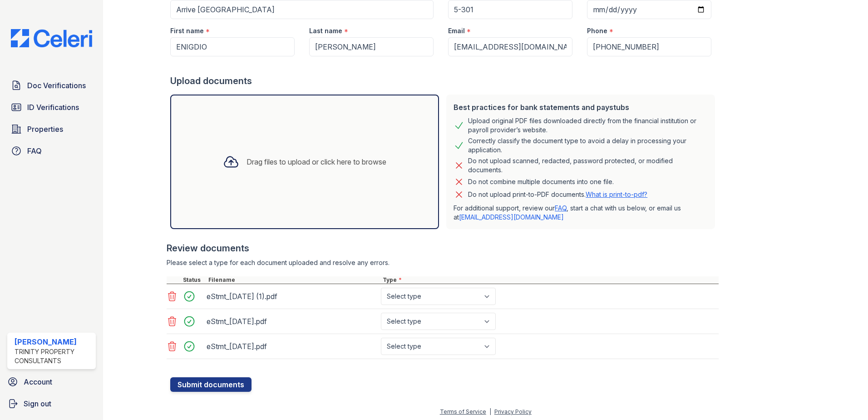  What do you see at coordinates (57, 85) in the screenshot?
I see `span: Doc Verifications` at bounding box center [57, 85].